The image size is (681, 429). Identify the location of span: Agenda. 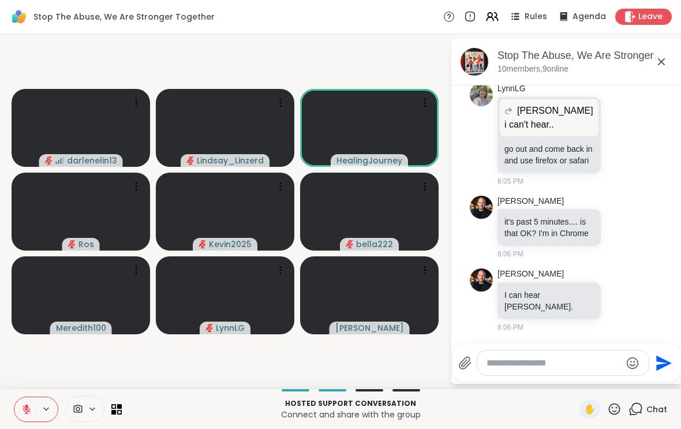
(590, 17).